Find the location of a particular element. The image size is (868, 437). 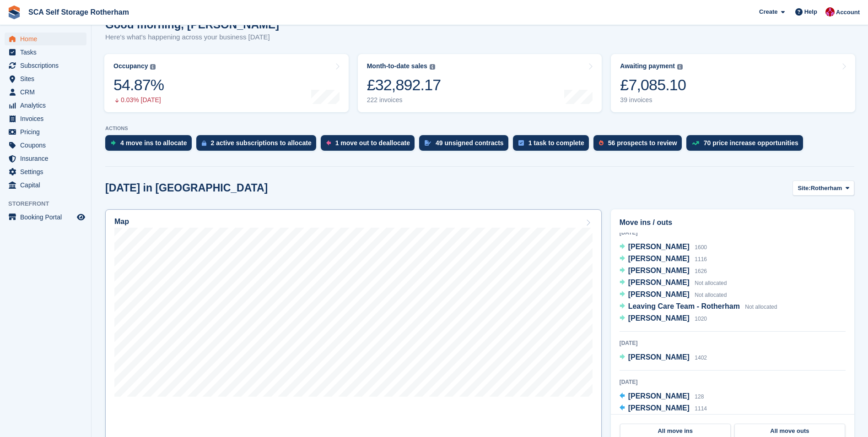

div: £32,892.17 is located at coordinates (404, 85).